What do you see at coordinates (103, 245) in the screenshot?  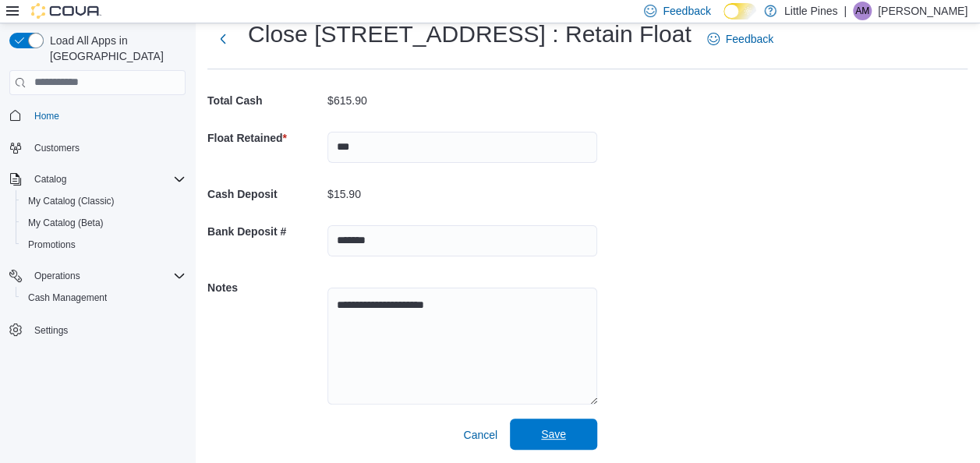 I see `button: Promotions` at bounding box center [103, 245].